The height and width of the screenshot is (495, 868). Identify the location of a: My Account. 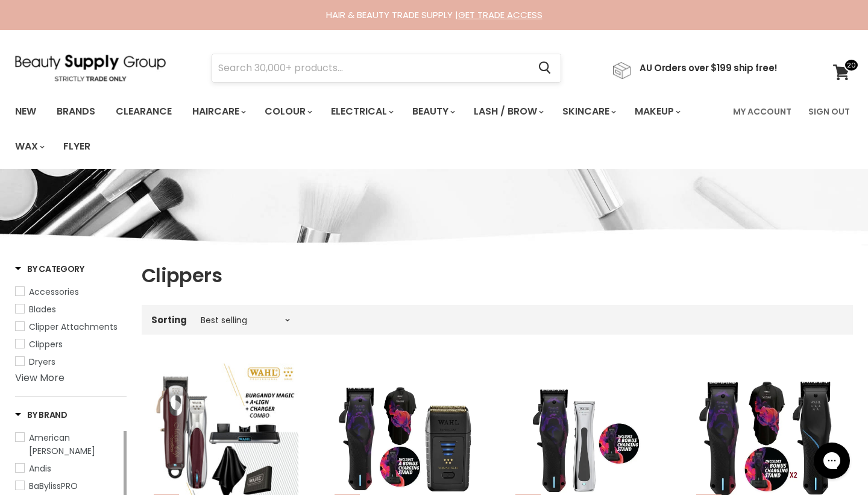
(762, 111).